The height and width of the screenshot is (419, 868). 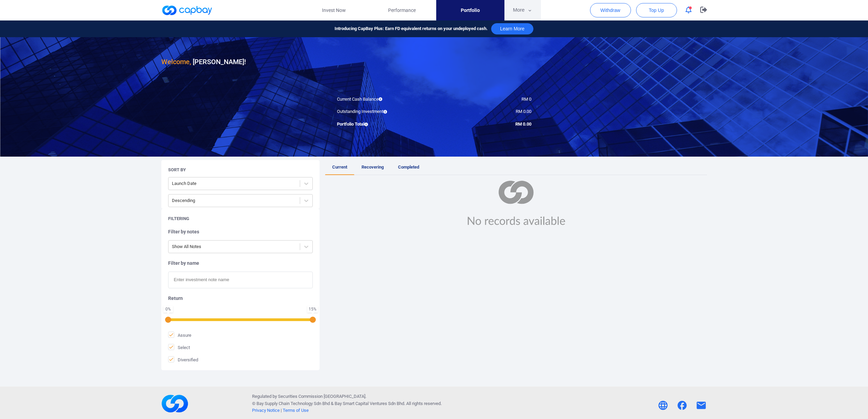 What do you see at coordinates (241, 231) in the screenshot?
I see `h5: Filter by notes` at bounding box center [241, 231].